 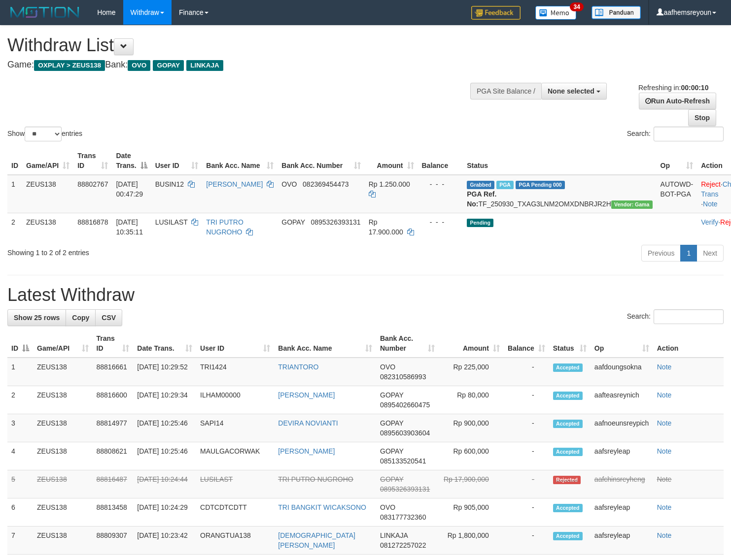 What do you see at coordinates (113, 372) in the screenshot?
I see `td: 88816661` at bounding box center [113, 372].